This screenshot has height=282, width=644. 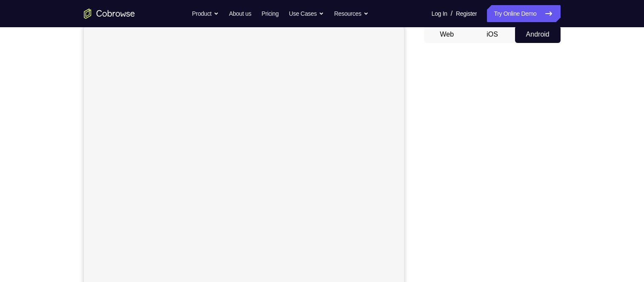 I want to click on button: Android, so click(x=537, y=34).